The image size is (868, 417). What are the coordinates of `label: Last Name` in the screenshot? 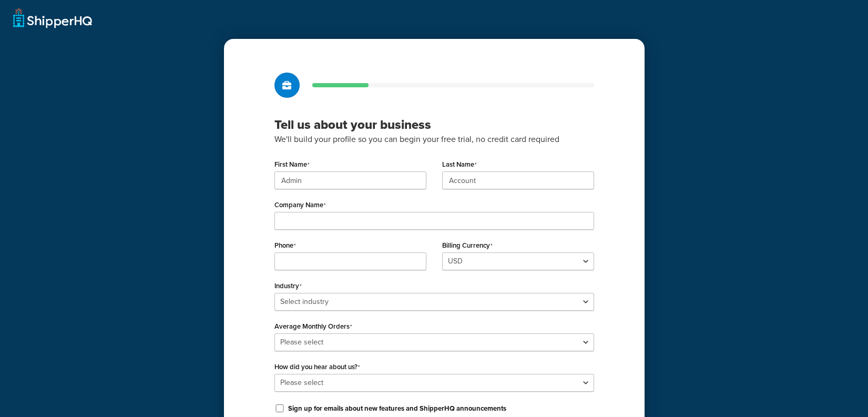 It's located at (460, 165).